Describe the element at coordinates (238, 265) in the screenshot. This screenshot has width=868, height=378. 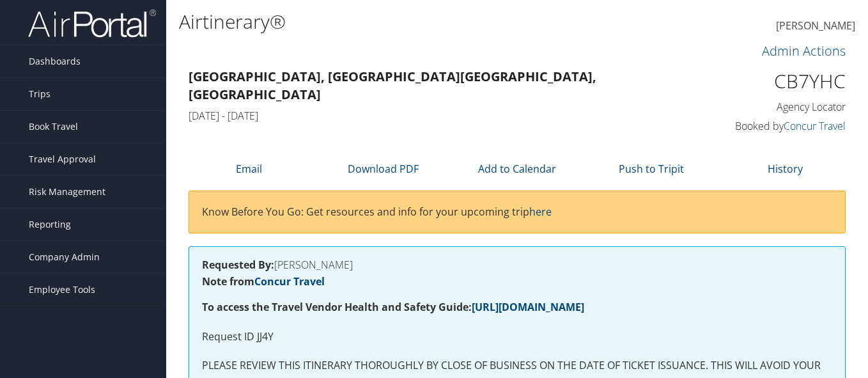
I see `strong: Requested By:` at that location.